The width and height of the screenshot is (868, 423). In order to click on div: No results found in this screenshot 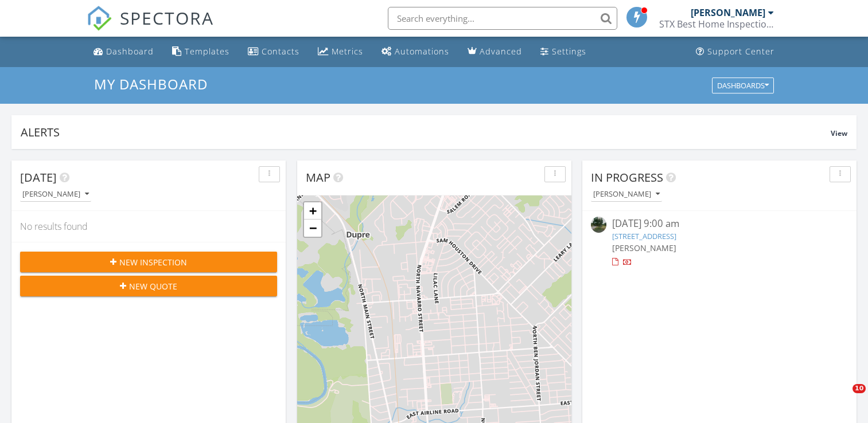, I will do `click(149, 227)`.